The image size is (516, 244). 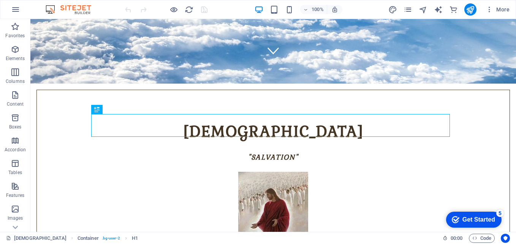 What do you see at coordinates (15, 81) in the screenshot?
I see `p: Columns` at bounding box center [15, 81].